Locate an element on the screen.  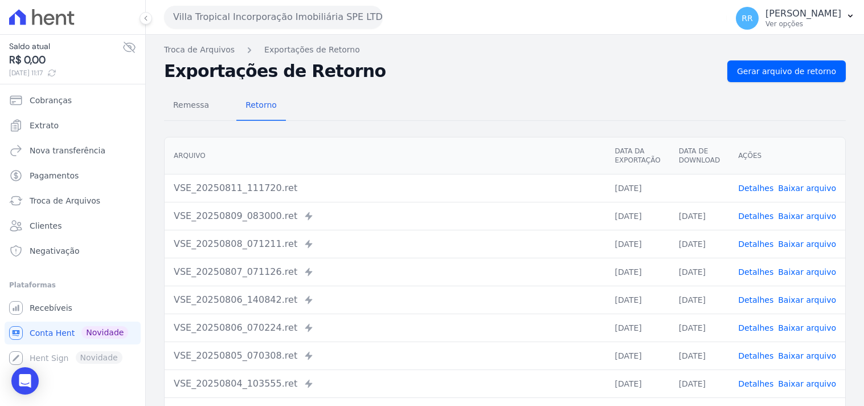
span: RR is located at coordinates (747, 18).